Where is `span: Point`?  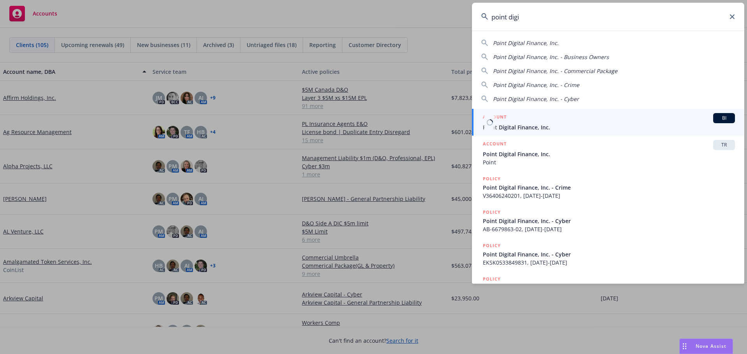 span: Point is located at coordinates (609, 162).